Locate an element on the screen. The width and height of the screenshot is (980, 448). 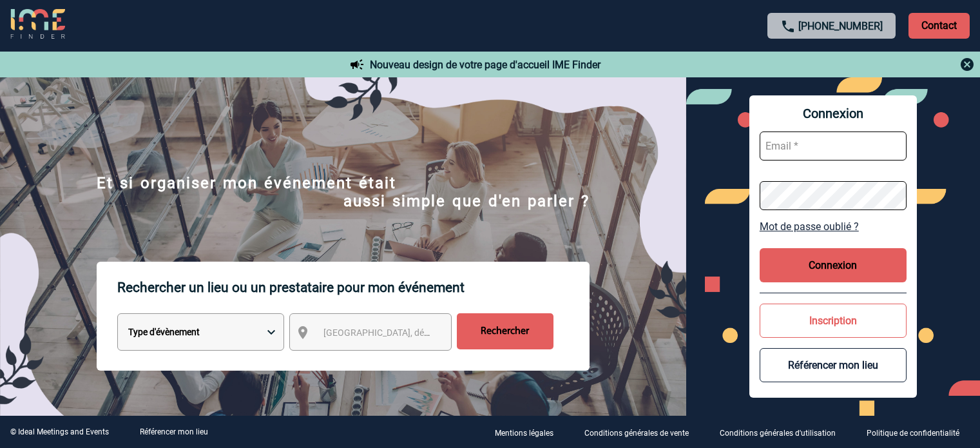
button: Référencer mon lieu is located at coordinates (833, 364).